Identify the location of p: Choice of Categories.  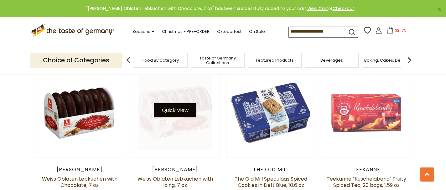
(76, 60).